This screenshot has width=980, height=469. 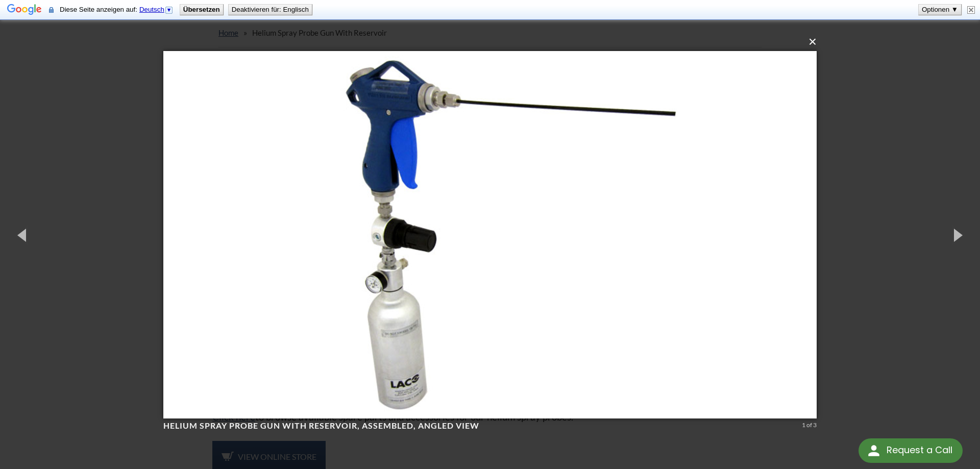 What do you see at coordinates (152, 9) in the screenshot?
I see `span: Deutsch` at bounding box center [152, 9].